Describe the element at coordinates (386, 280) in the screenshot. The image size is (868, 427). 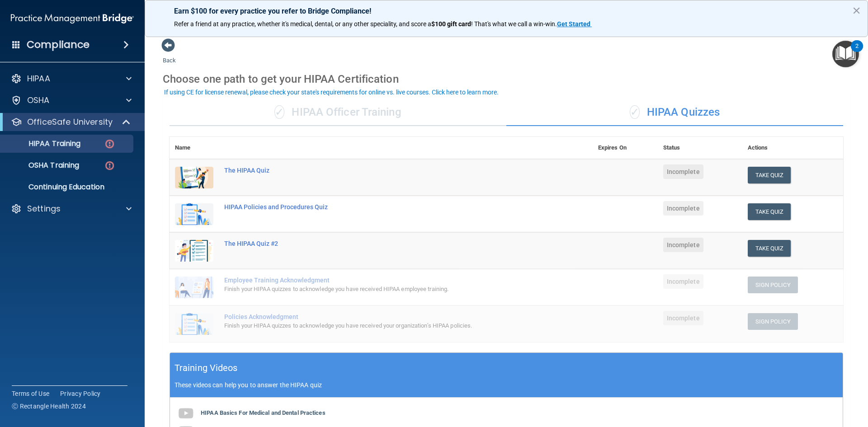
I see `div: Employee Training Acknowledgment` at that location.